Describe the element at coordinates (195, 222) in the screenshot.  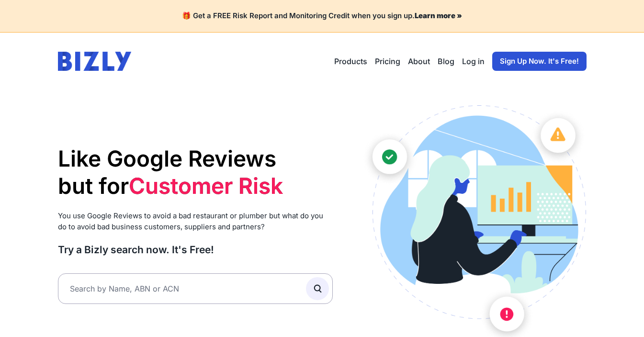
I see `p: You use Google Reviews to avoid a bad restaurant or plumber but what do you do to avoid bad busin...` at that location.